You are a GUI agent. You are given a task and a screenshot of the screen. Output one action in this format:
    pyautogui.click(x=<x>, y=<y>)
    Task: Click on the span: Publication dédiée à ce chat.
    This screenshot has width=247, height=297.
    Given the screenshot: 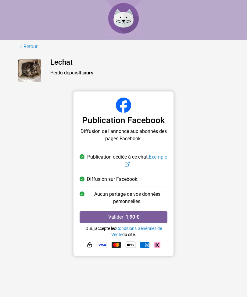 What is the action you would take?
    pyautogui.click(x=127, y=161)
    